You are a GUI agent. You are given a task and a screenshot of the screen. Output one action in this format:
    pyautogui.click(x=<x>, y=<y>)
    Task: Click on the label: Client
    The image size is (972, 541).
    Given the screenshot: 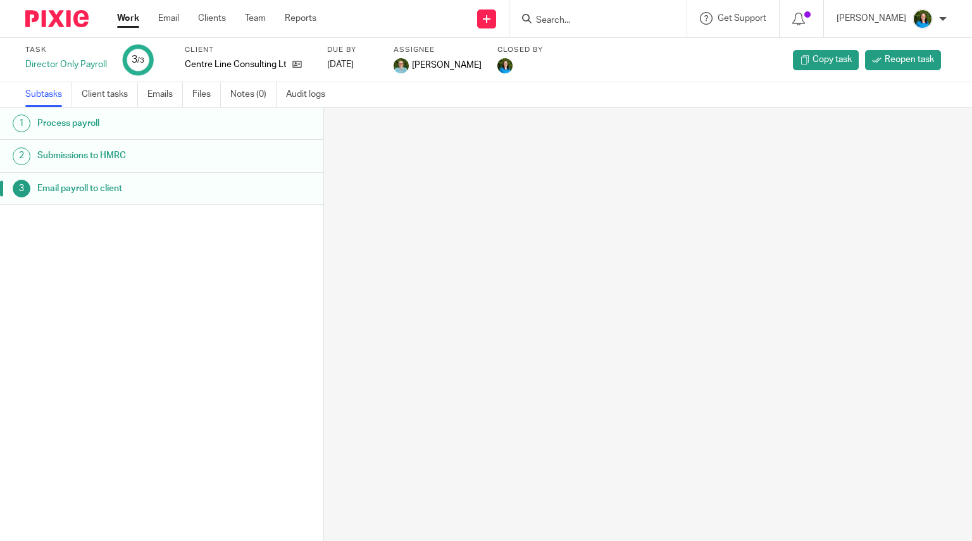 What is the action you would take?
    pyautogui.click(x=248, y=50)
    